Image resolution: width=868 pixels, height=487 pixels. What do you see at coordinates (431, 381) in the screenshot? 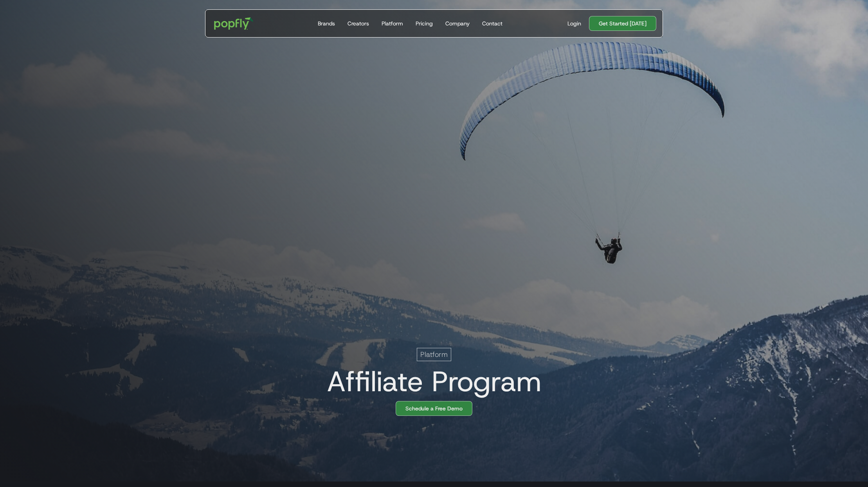
I see `h1: Affiliate Program` at bounding box center [431, 381].